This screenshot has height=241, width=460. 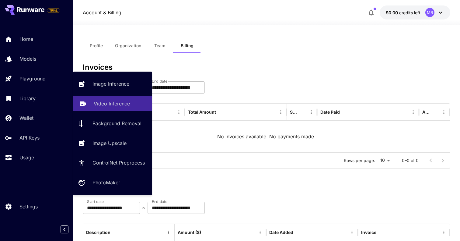 What do you see at coordinates (69, 229) in the screenshot?
I see `div: Collapse sidebar` at bounding box center [69, 229].